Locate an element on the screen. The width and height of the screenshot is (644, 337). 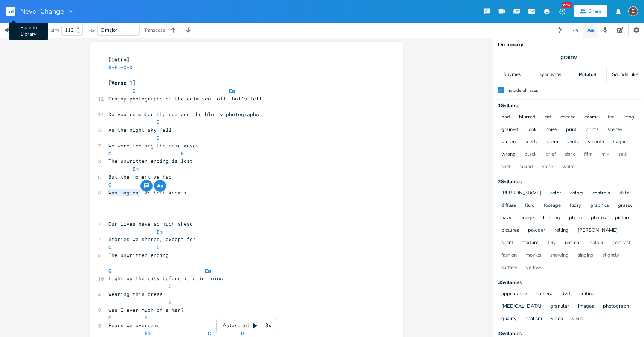
button: smooth is located at coordinates (596, 142).